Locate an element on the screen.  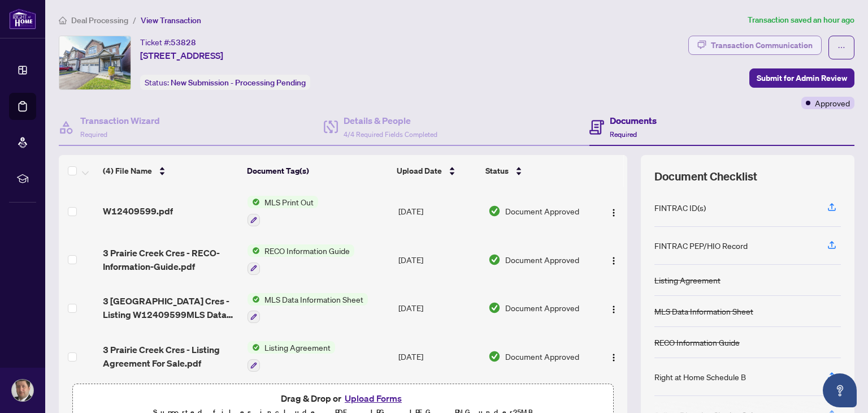
h4: Details & People is located at coordinates (391, 120).